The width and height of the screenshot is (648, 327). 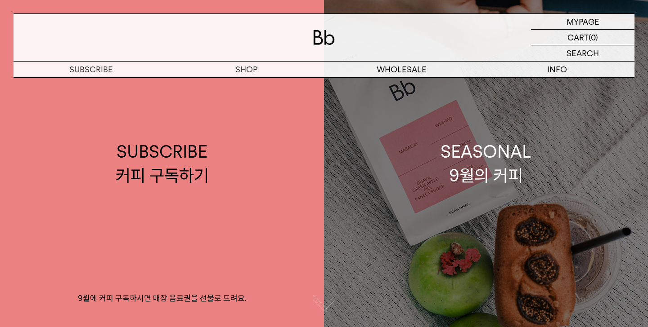 What do you see at coordinates (91, 69) in the screenshot?
I see `p: SUBSCRIBE` at bounding box center [91, 69].